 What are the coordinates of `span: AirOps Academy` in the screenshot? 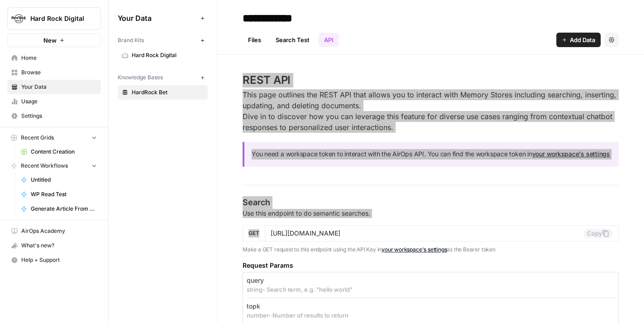 It's located at (59, 231).